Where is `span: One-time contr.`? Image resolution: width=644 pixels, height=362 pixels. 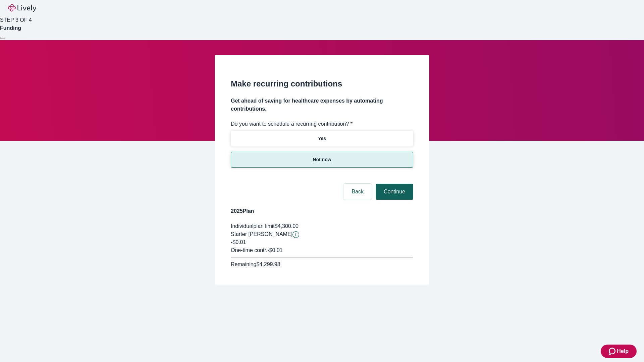 span: One-time contr. is located at coordinates (249, 250).